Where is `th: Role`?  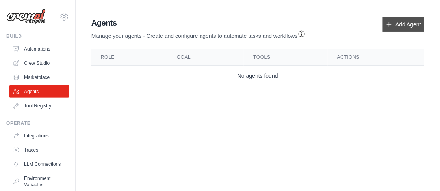
th: Role is located at coordinates (129, 57).